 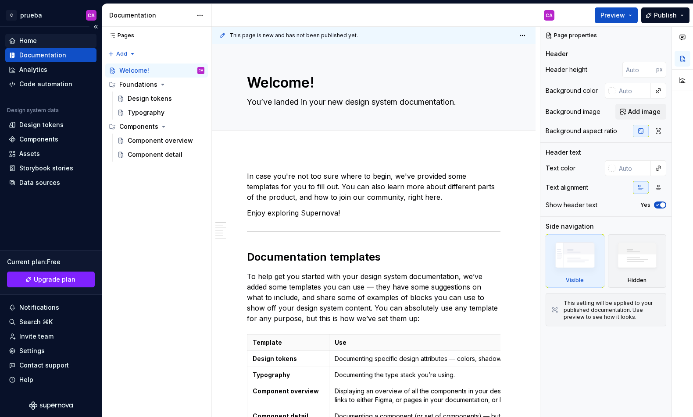 What do you see at coordinates (573, 112) in the screenshot?
I see `div: Background image` at bounding box center [573, 112].